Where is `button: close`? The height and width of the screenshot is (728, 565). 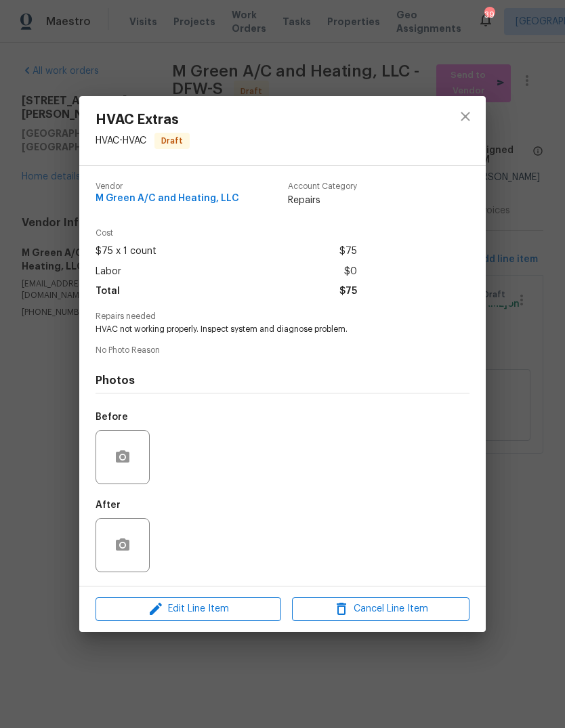
button: close is located at coordinates (465, 116).